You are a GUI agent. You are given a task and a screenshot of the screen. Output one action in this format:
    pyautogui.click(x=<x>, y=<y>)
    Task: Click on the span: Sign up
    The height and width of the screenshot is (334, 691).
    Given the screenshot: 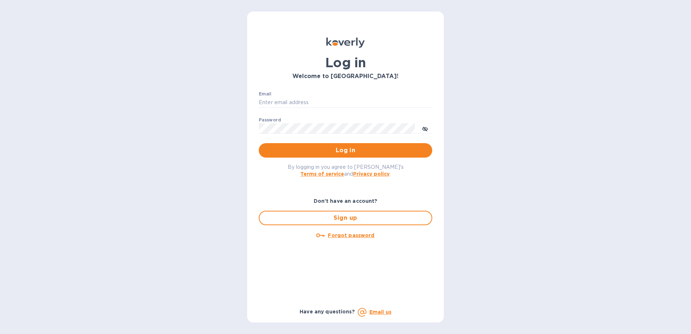 What is the action you would take?
    pyautogui.click(x=346, y=218)
    